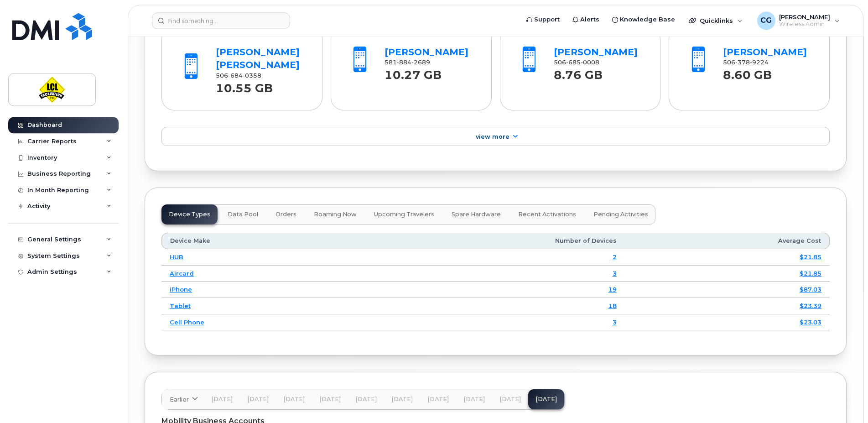  What do you see at coordinates (613, 289) in the screenshot?
I see `a: 19` at bounding box center [613, 289].